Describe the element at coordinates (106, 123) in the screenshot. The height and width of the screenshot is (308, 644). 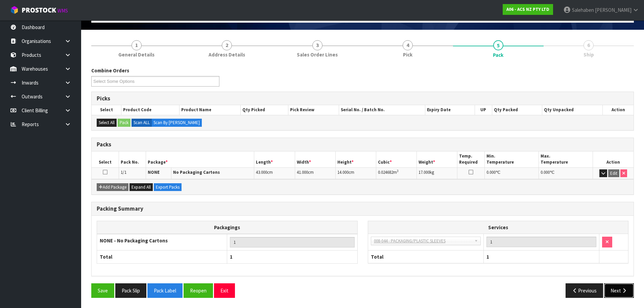
I see `button: Select All` at that location.